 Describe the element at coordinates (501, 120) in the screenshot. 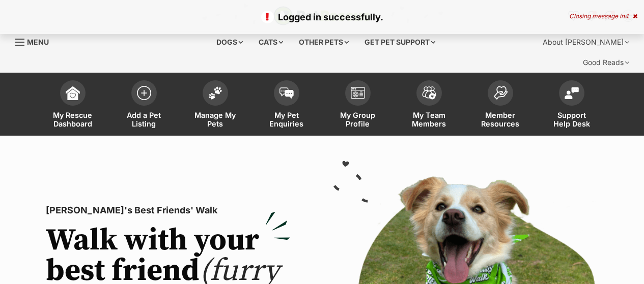

I see `span: Member Resources` at that location.